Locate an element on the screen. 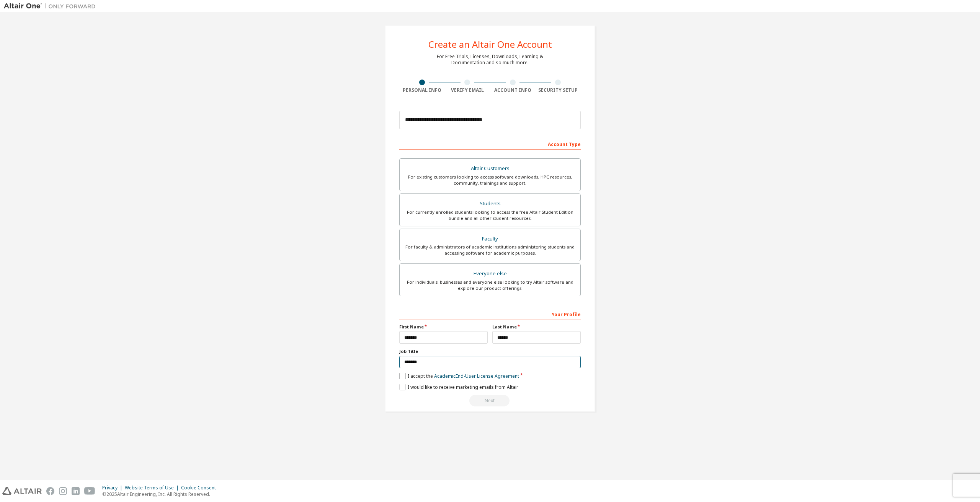  div: Altair Customers is located at coordinates (490, 169).